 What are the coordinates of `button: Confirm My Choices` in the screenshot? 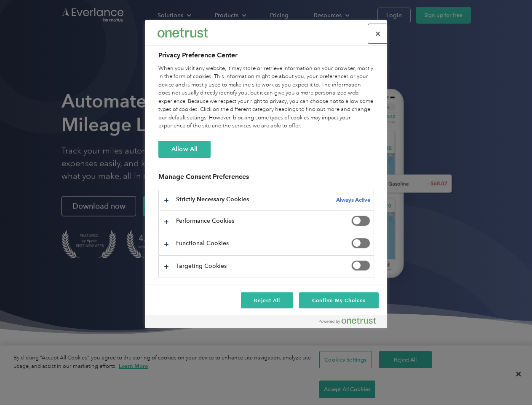 It's located at (339, 300).